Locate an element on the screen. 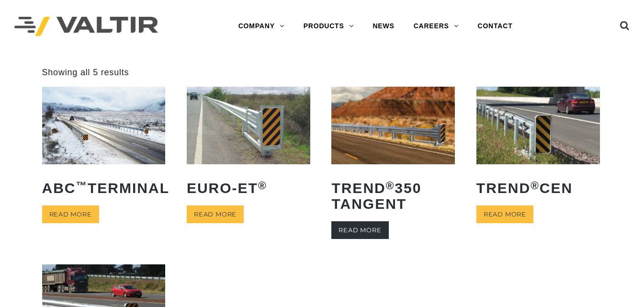 This screenshot has height=307, width=644. a: CAREERS is located at coordinates (437, 27).